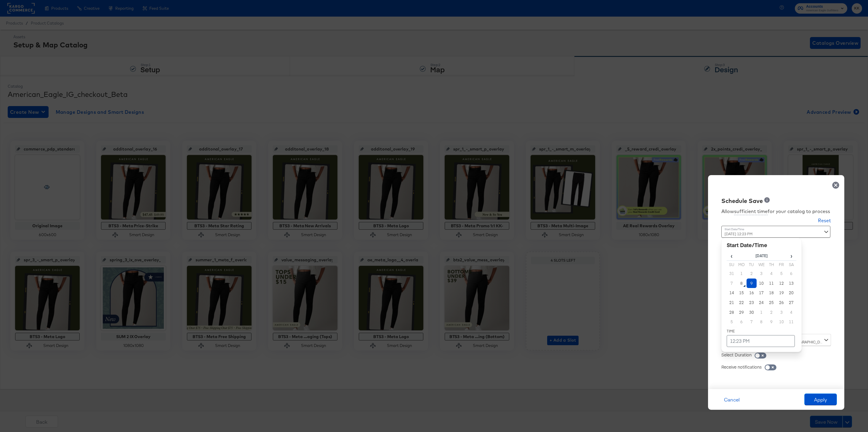 The height and width of the screenshot is (432, 868). What do you see at coordinates (762, 265) in the screenshot?
I see `th: We` at bounding box center [762, 265].